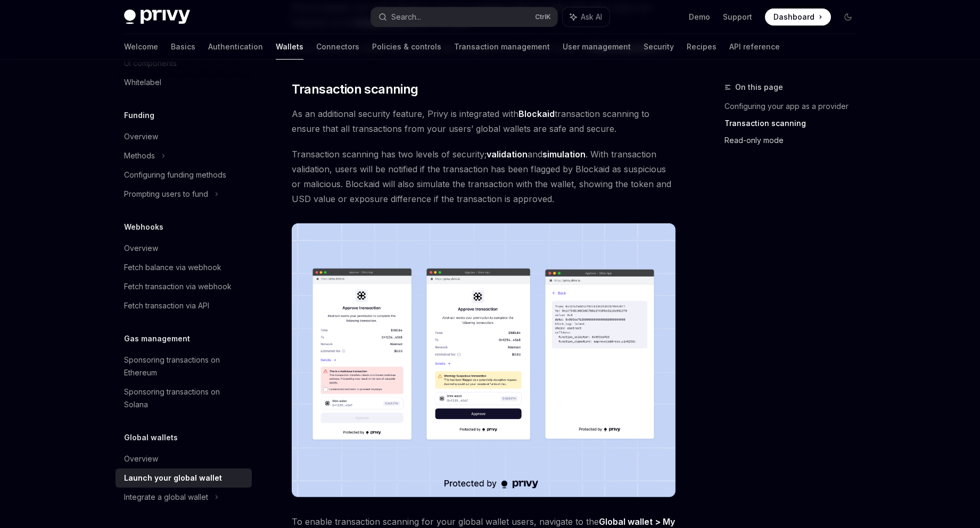 The height and width of the screenshot is (528, 980). I want to click on h5: Funding, so click(139, 116).